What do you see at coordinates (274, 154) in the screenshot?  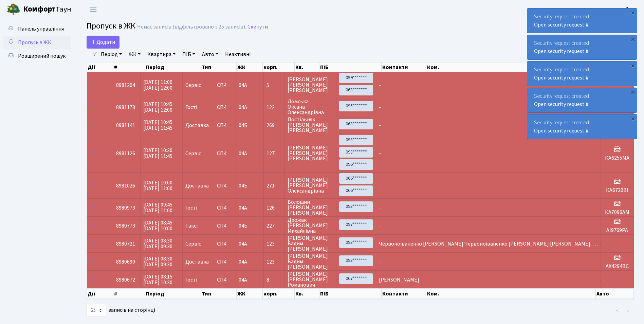 I see `span: 127` at bounding box center [274, 154].